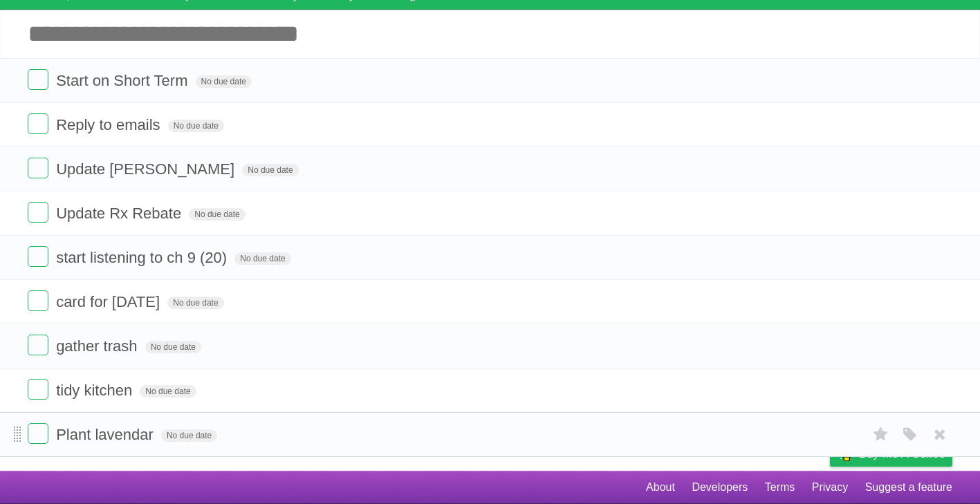 The width and height of the screenshot is (980, 504). I want to click on span: tidy kitchen, so click(95, 390).